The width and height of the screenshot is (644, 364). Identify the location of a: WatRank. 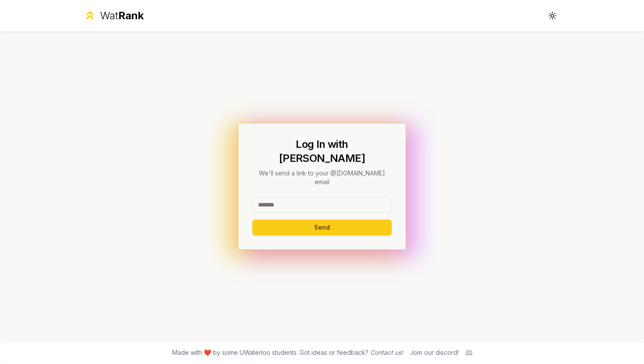
(113, 16).